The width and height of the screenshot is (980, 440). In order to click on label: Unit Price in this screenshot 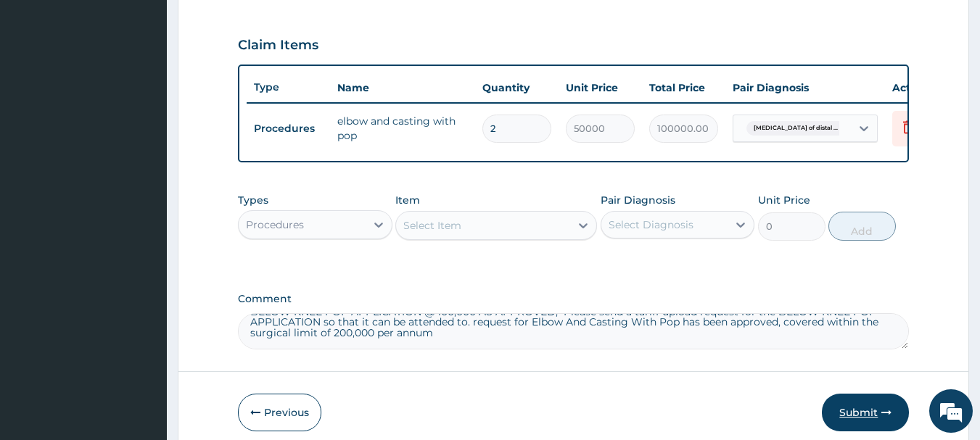, I will do `click(784, 200)`.